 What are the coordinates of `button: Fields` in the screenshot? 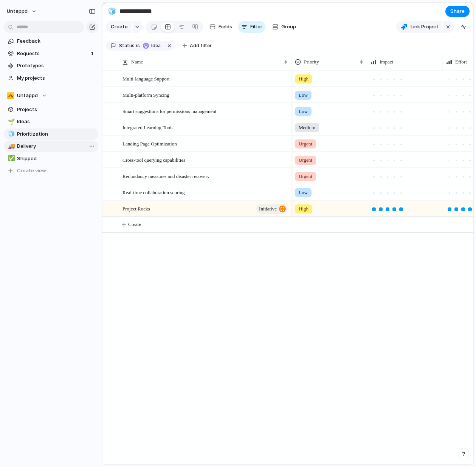 It's located at (221, 27).